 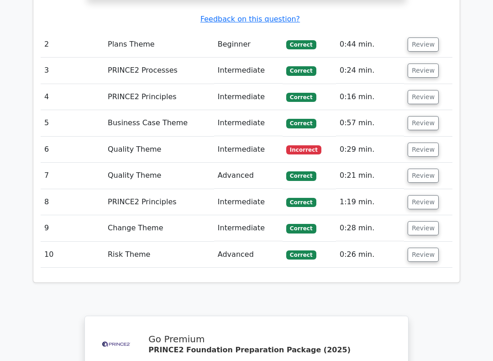 I want to click on td: 0:57 min., so click(x=370, y=123).